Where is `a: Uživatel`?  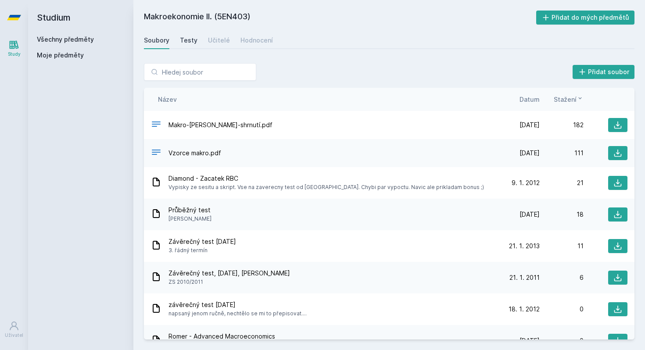 a: Uživatel is located at coordinates (14, 329).